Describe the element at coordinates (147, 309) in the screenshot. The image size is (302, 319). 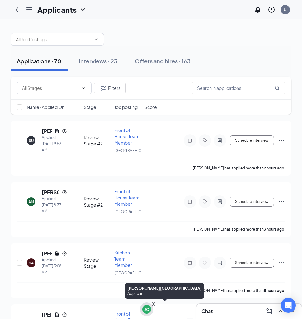
I see `div: JC` at that location.